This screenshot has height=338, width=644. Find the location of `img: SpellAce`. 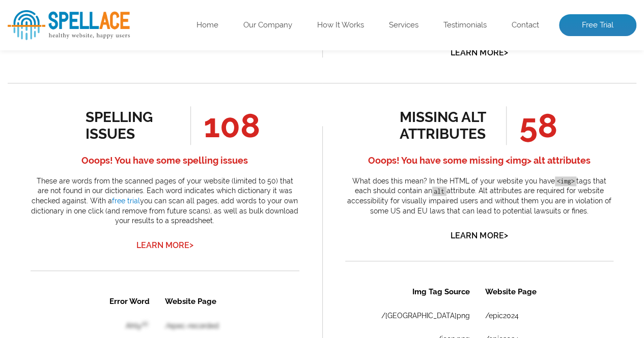

img: SpellAce is located at coordinates (69, 25).